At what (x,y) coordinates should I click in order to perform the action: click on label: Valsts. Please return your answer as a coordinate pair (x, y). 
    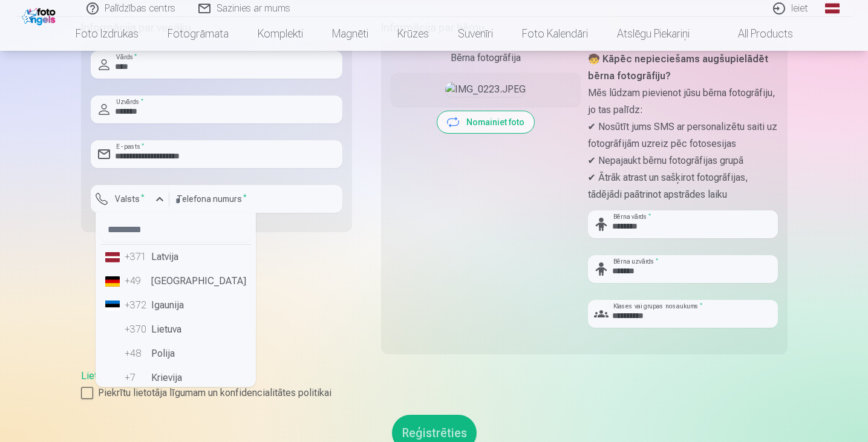
    Looking at the image, I should click on (129, 199).